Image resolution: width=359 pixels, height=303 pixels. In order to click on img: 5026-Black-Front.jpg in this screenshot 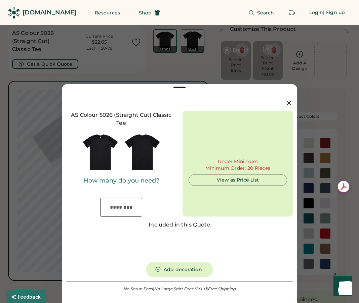, I will do `click(100, 152)`.